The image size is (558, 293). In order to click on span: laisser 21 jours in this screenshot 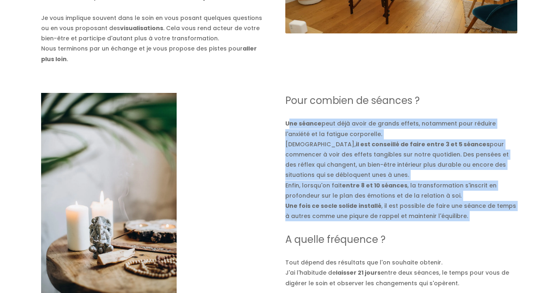, I will do `click(358, 272)`.